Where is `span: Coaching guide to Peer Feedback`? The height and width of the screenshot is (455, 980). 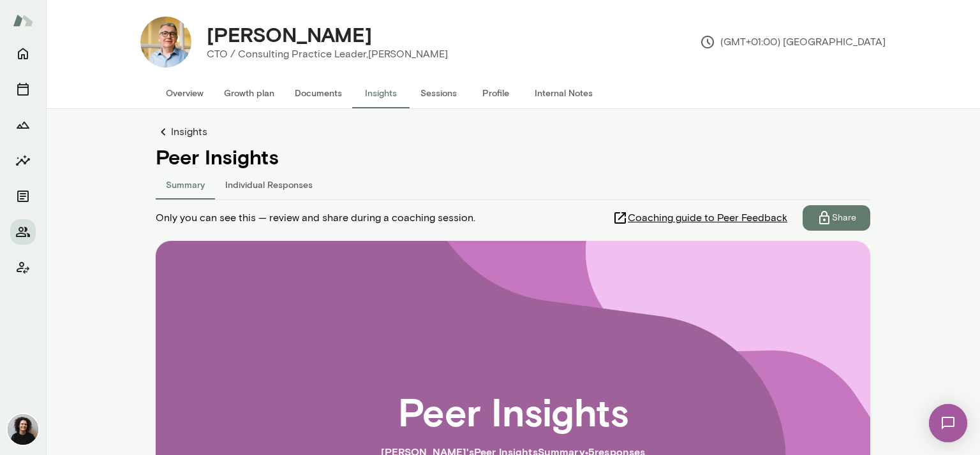 span: Coaching guide to Peer Feedback is located at coordinates (708, 219).